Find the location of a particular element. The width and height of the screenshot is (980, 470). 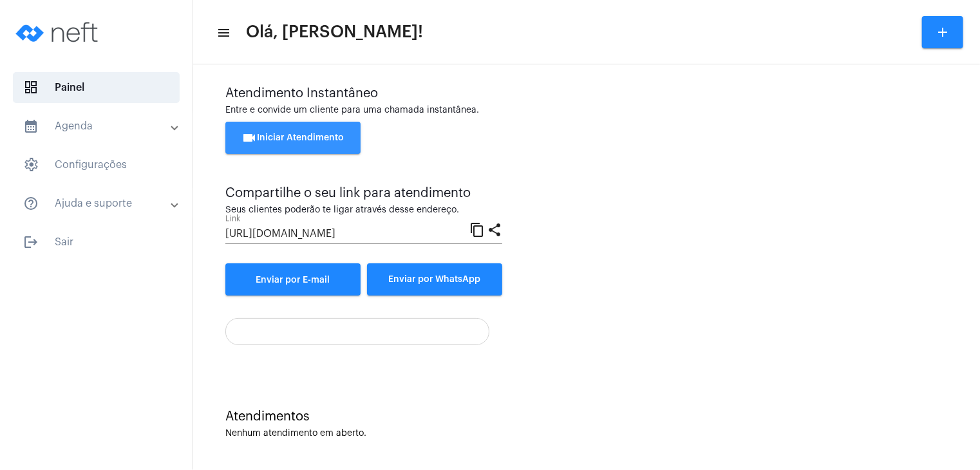

div: Nenhum atendimento em aberto. is located at coordinates (587, 433).